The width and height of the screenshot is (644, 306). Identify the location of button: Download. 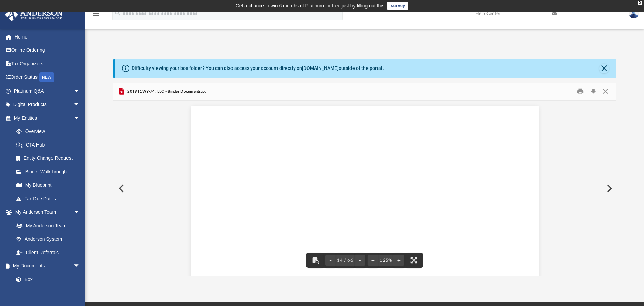
(593, 91).